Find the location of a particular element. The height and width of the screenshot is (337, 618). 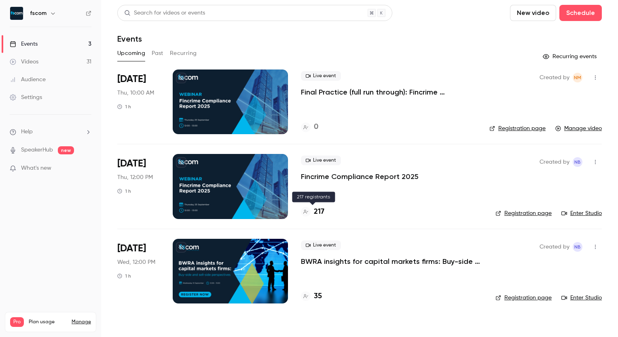

span: Pro is located at coordinates (17, 322).